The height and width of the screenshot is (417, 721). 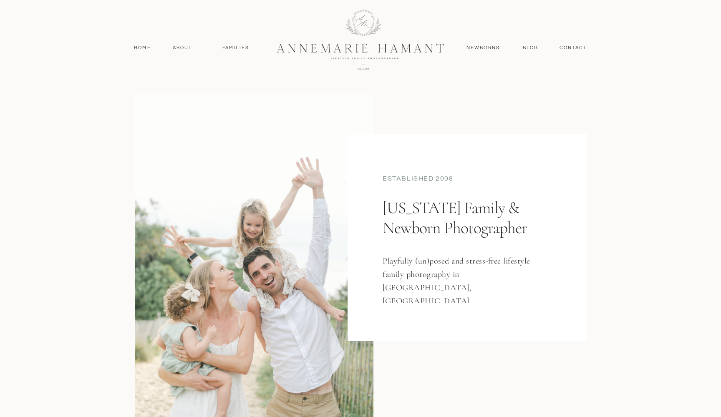 What do you see at coordinates (530, 48) in the screenshot?
I see `a: Blog` at bounding box center [530, 48].